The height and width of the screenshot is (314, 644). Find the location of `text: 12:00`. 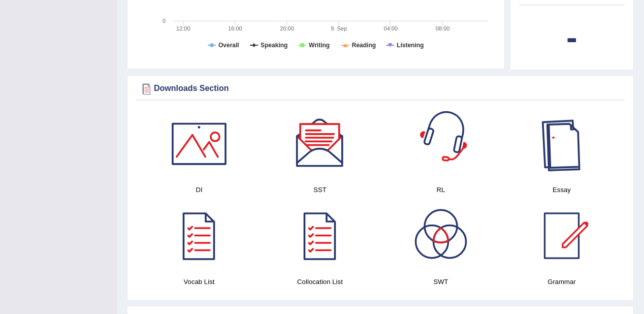

text: 12:00 is located at coordinates (184, 28).